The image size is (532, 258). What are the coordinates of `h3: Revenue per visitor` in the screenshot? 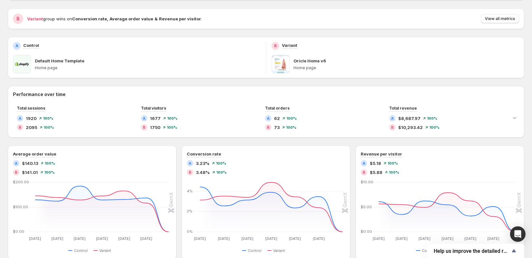 It's located at (381, 154).